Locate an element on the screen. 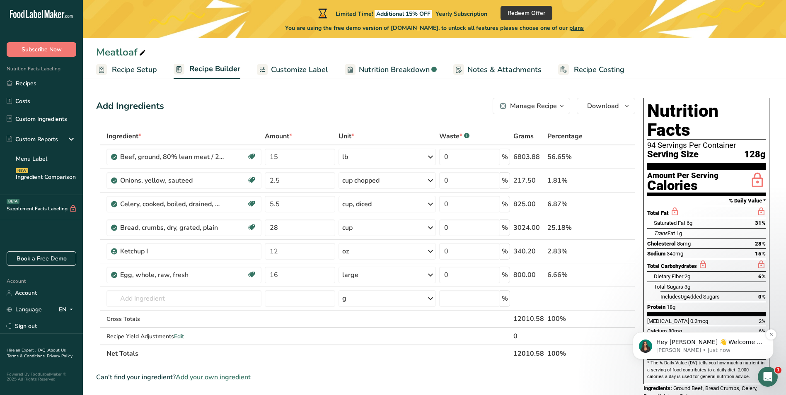 The image size is (786, 395). span: 1 is located at coordinates (778, 371).